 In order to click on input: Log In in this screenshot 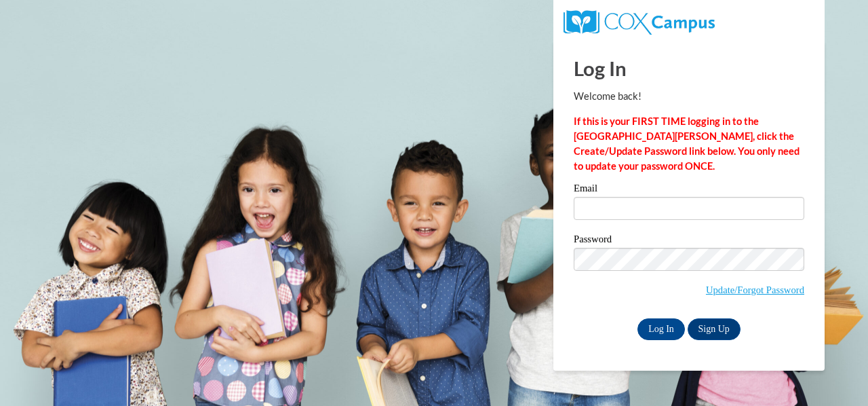, I will do `click(661, 329)`.